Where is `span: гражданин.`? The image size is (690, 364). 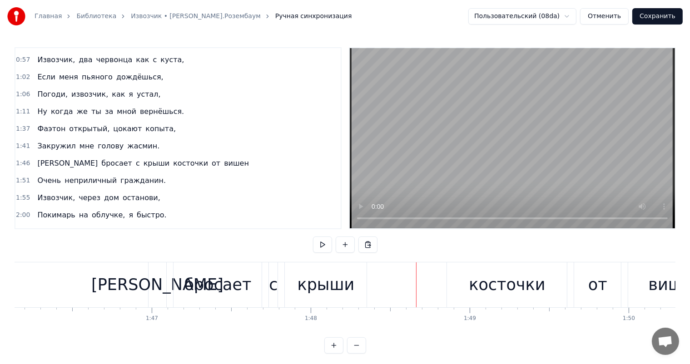 span: гражданин. is located at coordinates (143, 180).